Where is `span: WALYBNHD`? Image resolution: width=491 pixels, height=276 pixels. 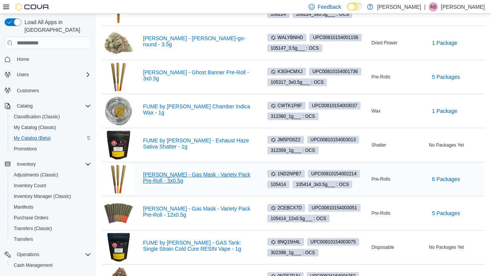
span: WALYBNHD is located at coordinates (287, 37).